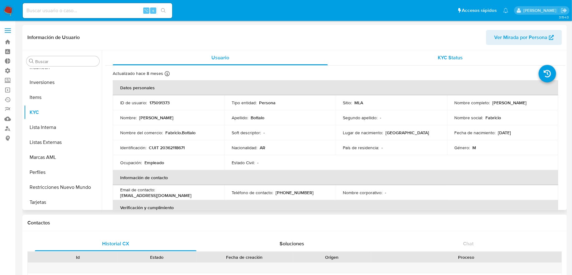 This screenshot has height=275, width=572. Describe the element at coordinates (63, 172) in the screenshot. I see `button: Perfiles` at that location.